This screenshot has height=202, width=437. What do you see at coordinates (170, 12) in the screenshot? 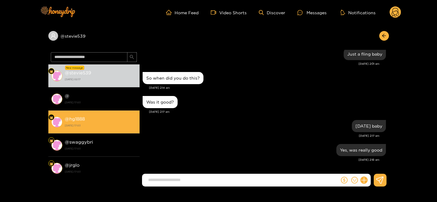
I see `span: home` at bounding box center [170, 12].